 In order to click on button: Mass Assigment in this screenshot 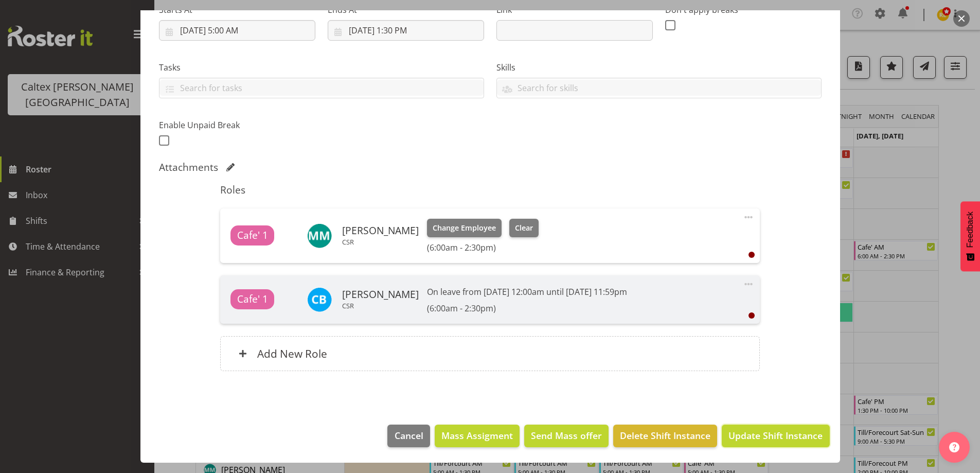, I will do `click(477, 436)`.